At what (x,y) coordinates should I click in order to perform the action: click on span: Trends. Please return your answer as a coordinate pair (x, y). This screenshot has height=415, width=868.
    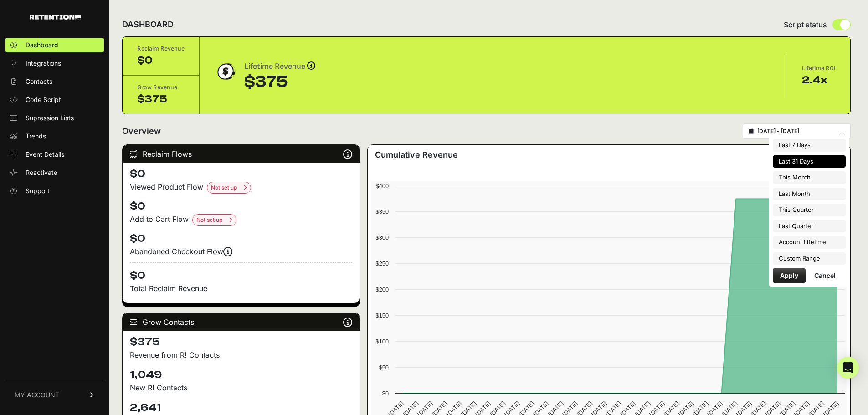
    Looking at the image, I should click on (35, 136).